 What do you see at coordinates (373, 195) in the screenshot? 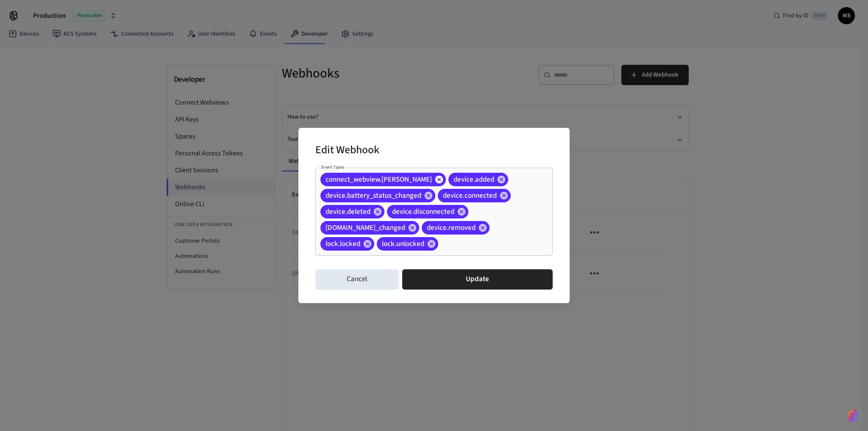
I see `span: device.battery_status_changed` at bounding box center [373, 195].